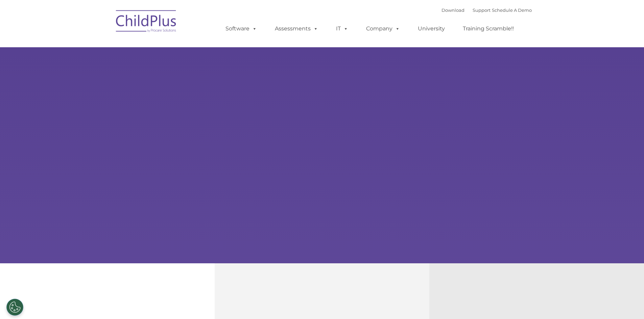 The height and width of the screenshot is (319, 644). Describe the element at coordinates (342, 29) in the screenshot. I see `a: IT` at that location.